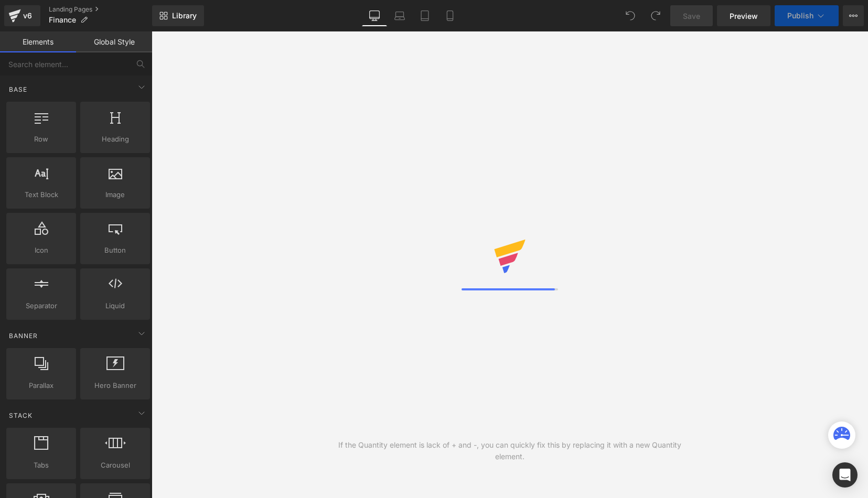 The image size is (868, 498). Describe the element at coordinates (21, 415) in the screenshot. I see `span: Stack` at that location.